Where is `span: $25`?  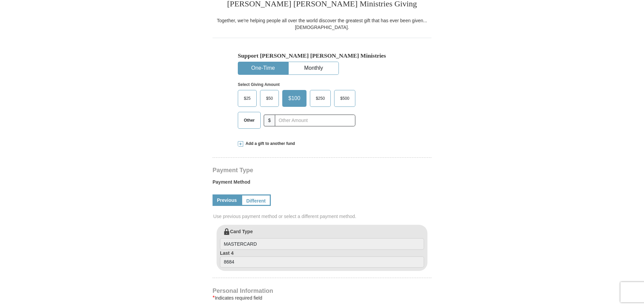
span: $25 is located at coordinates (247, 98).